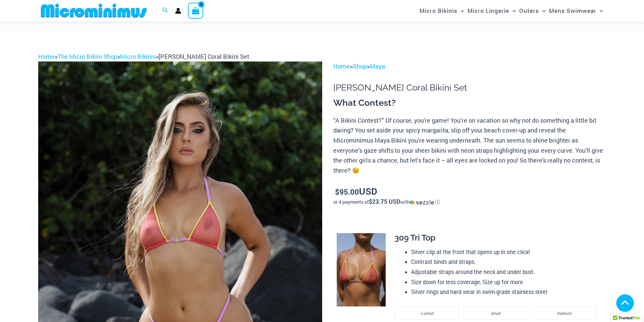 The image size is (644, 322). What do you see at coordinates (347, 192) in the screenshot?
I see `bdi: 95.00` at bounding box center [347, 192].